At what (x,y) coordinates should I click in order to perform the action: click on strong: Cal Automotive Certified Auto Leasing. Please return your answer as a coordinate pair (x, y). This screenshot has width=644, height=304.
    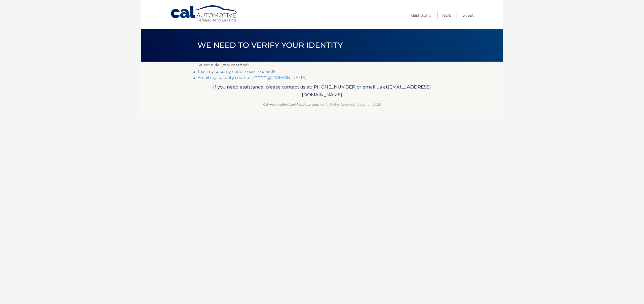
    Looking at the image, I should click on (293, 104).